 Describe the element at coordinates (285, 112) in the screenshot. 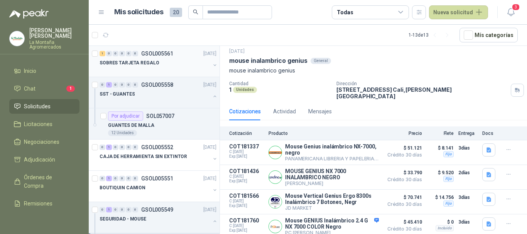

I see `div: Actividad` at that location.